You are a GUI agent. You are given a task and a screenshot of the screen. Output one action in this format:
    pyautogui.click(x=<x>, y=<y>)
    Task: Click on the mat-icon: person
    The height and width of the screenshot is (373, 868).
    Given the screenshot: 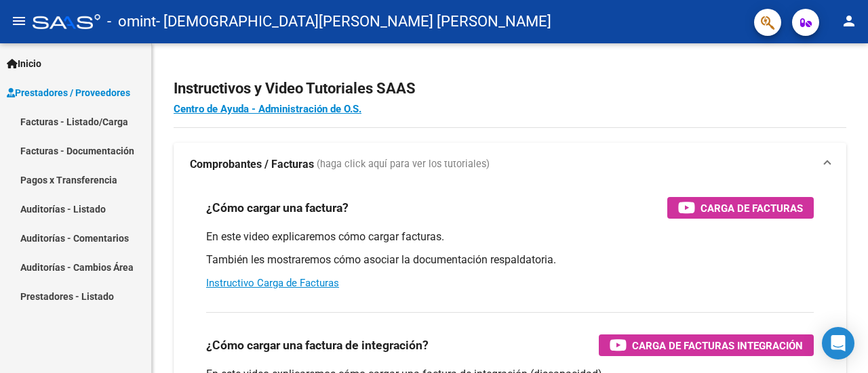 What is the action you would take?
    pyautogui.click(x=849, y=21)
    